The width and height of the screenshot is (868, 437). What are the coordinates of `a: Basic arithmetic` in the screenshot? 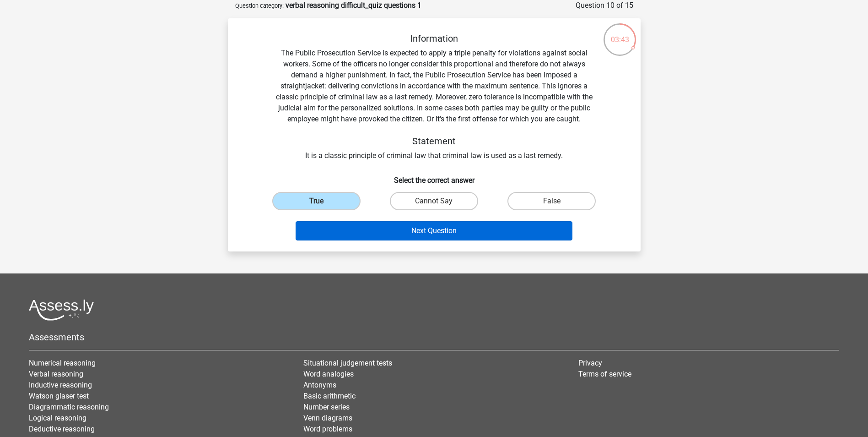 It's located at (329, 395).